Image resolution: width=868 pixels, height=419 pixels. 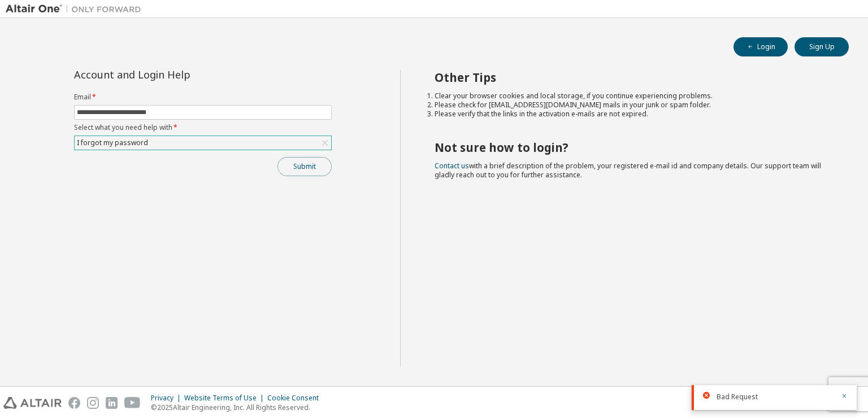 I want to click on img: facebook.svg, so click(x=74, y=403).